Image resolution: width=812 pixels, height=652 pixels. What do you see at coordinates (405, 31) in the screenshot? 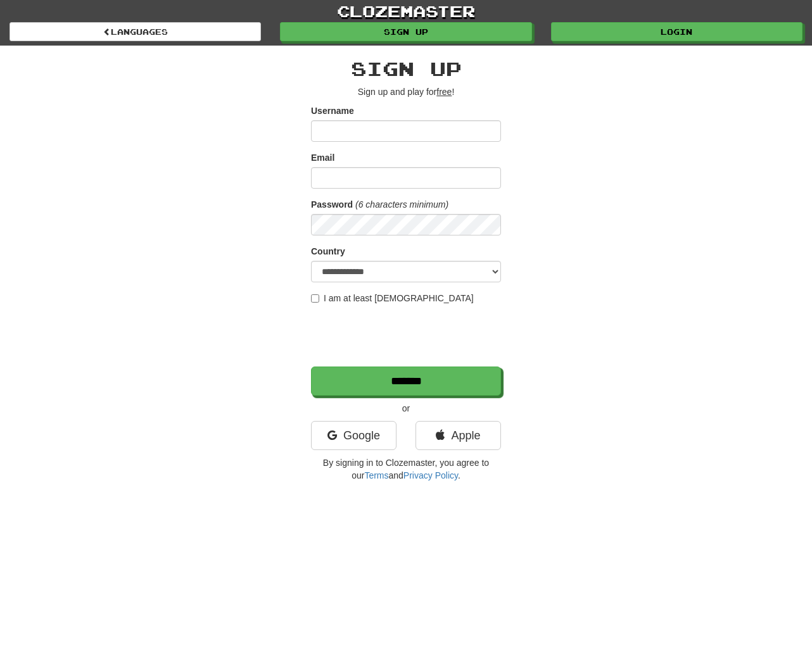
I see `a: Sign up` at bounding box center [405, 31].